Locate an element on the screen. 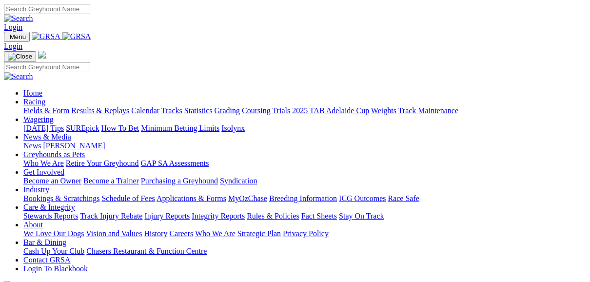 The width and height of the screenshot is (590, 282). a: Get Involved is located at coordinates (44, 172).